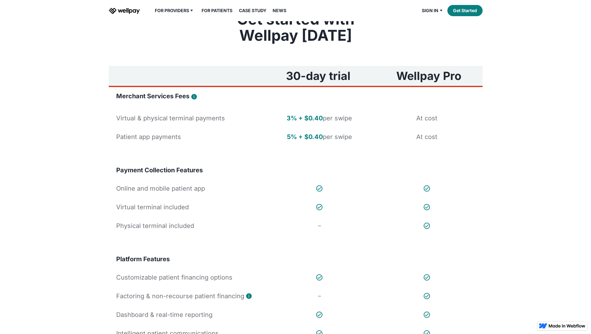 The image size is (591, 334). What do you see at coordinates (153, 96) in the screenshot?
I see `h4: Merchant Services Fees` at bounding box center [153, 96].